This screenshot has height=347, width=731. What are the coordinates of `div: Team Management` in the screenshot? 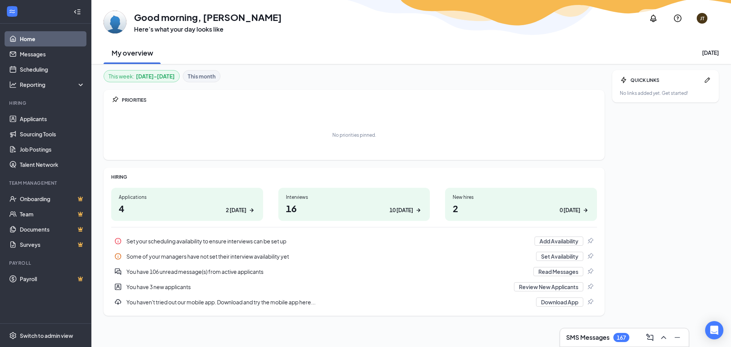 It's located at (46, 183).